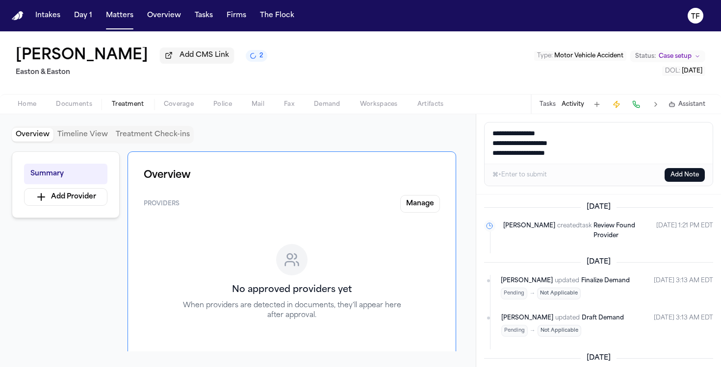 The image size is (721, 367). Describe the element at coordinates (120, 16) in the screenshot. I see `a: Matters` at that location.